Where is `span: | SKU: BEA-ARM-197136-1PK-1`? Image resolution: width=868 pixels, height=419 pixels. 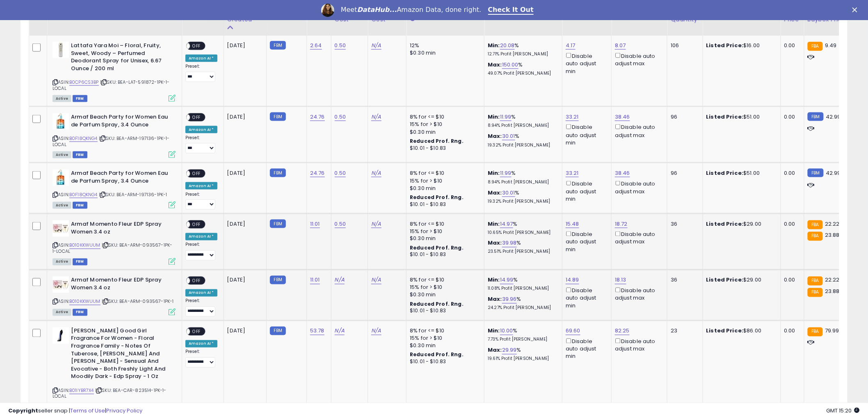
span: | SKU: BEA-ARM-197136-1PK-1 is located at coordinates (133, 195).